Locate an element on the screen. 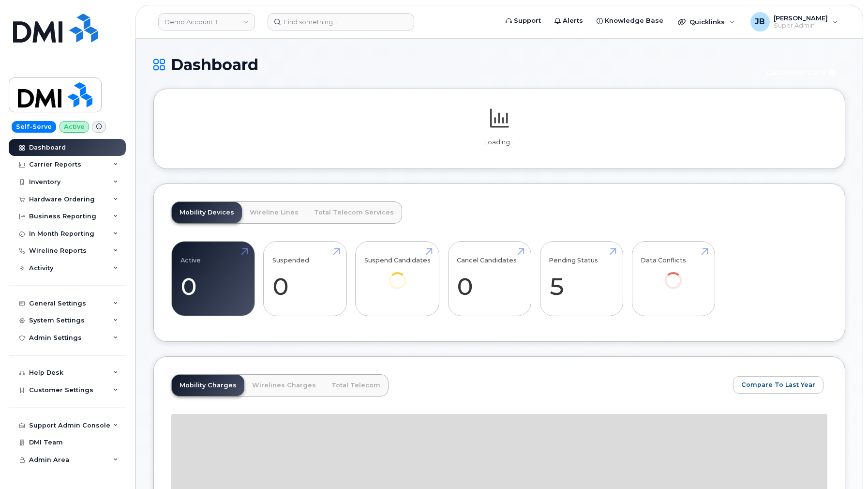  a: Wirelines Charges is located at coordinates (284, 386).